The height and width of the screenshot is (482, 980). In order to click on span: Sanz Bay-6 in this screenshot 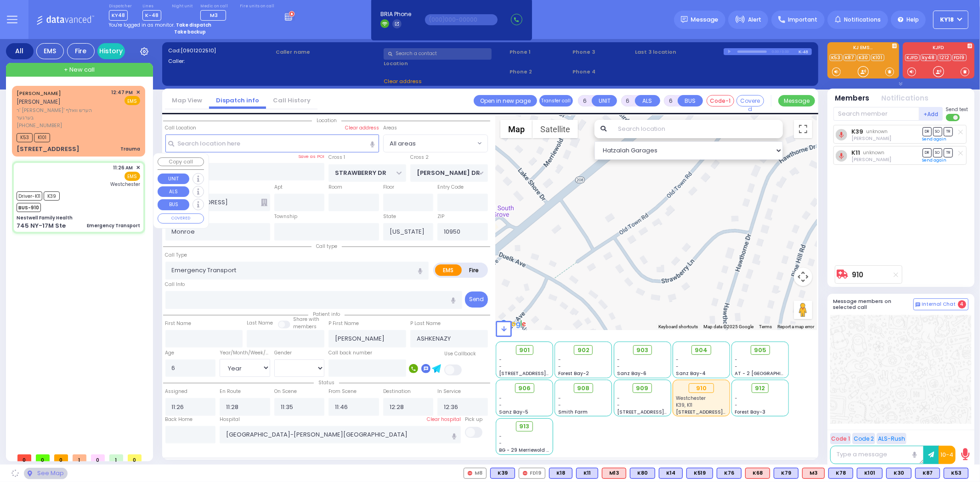, I will do `click(632, 374)`.